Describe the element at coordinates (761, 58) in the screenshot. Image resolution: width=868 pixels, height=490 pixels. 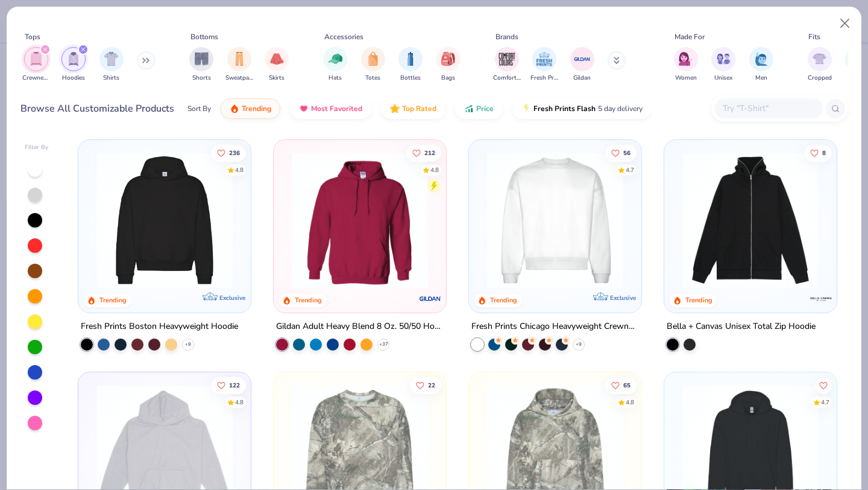
I see `img: Men Image` at that location.